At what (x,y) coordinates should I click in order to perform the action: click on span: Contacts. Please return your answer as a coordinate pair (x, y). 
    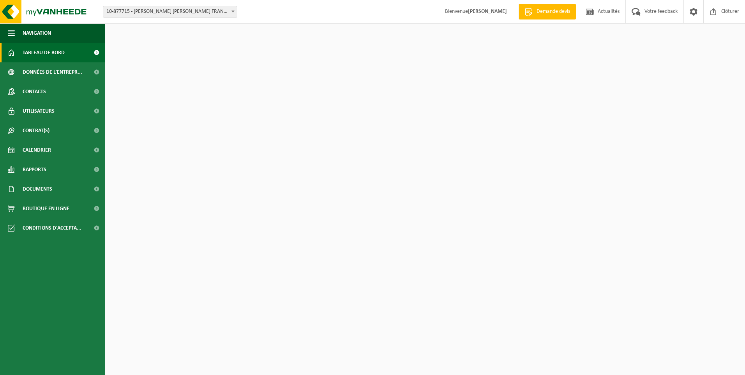
    Looking at the image, I should click on (34, 92).